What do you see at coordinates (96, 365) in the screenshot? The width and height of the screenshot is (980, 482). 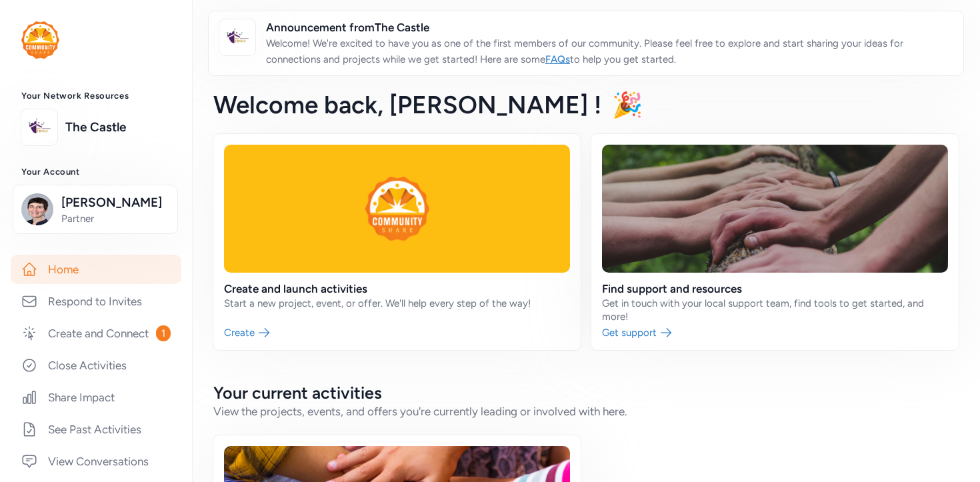 I see `a: Close Activities` at bounding box center [96, 365].